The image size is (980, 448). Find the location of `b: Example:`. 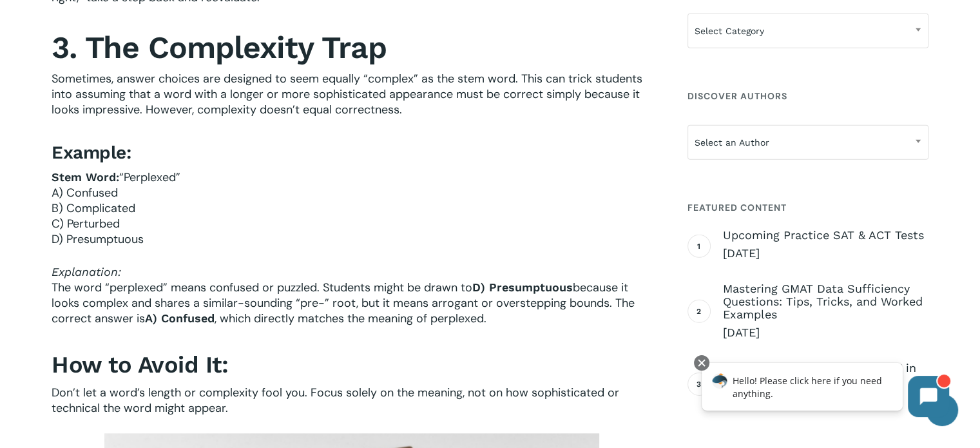

b: Example: is located at coordinates (91, 152).